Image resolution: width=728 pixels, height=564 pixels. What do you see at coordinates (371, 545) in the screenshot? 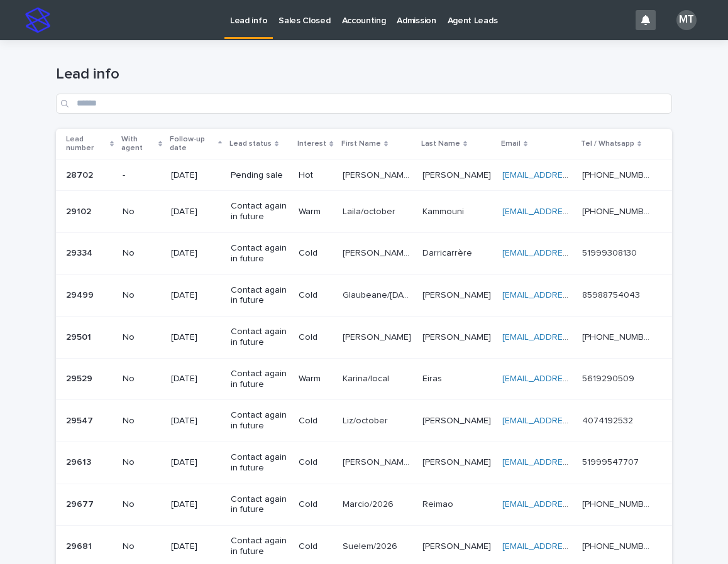
I see `p: Suelem/2026` at bounding box center [371, 545].